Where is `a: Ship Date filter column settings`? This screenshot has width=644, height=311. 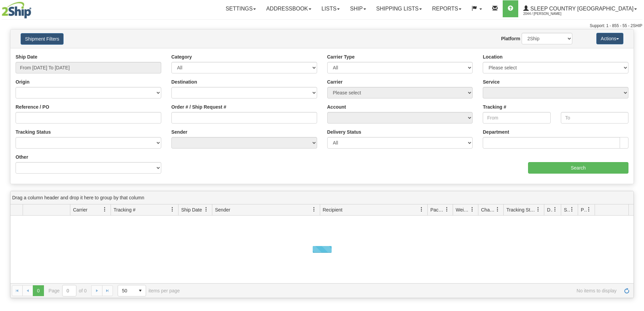
a: Ship Date filter column settings is located at coordinates (206, 209).